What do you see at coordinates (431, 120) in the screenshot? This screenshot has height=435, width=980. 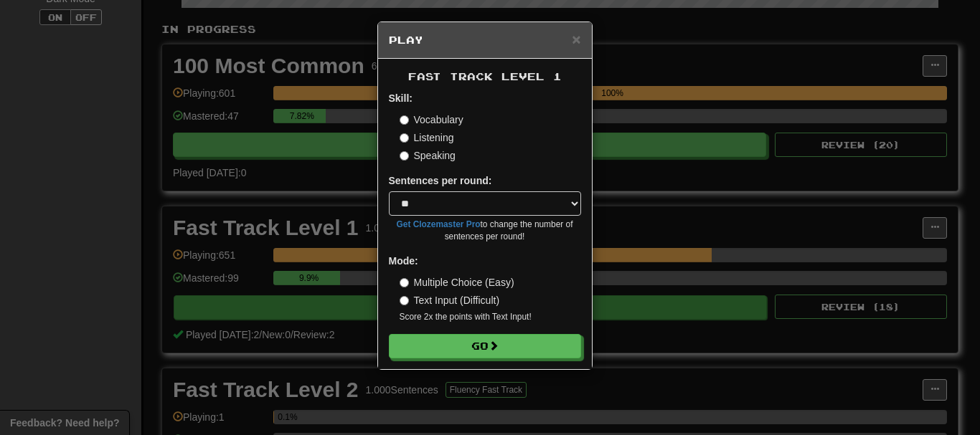 I see `label: Vocabulary` at bounding box center [431, 120].